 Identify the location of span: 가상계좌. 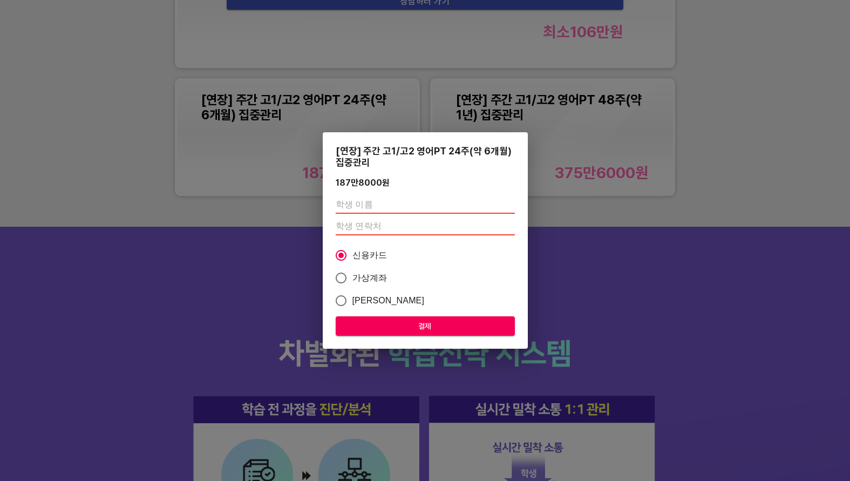
(370, 278).